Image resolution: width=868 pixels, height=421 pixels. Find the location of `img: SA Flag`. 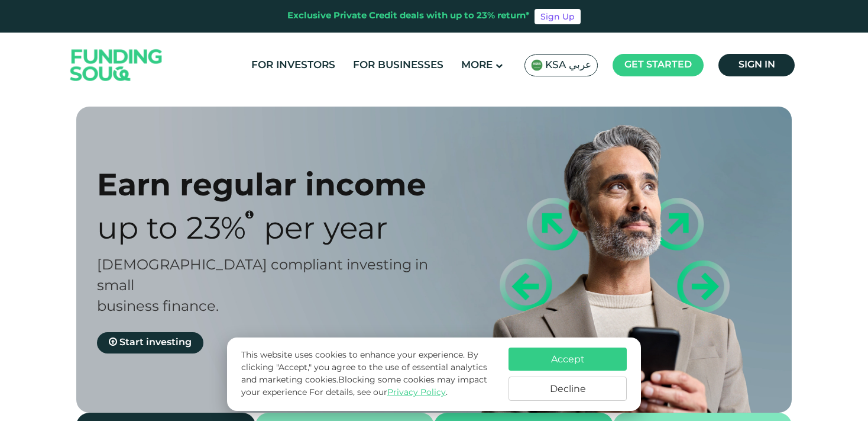

img: SA Flag is located at coordinates (537, 65).